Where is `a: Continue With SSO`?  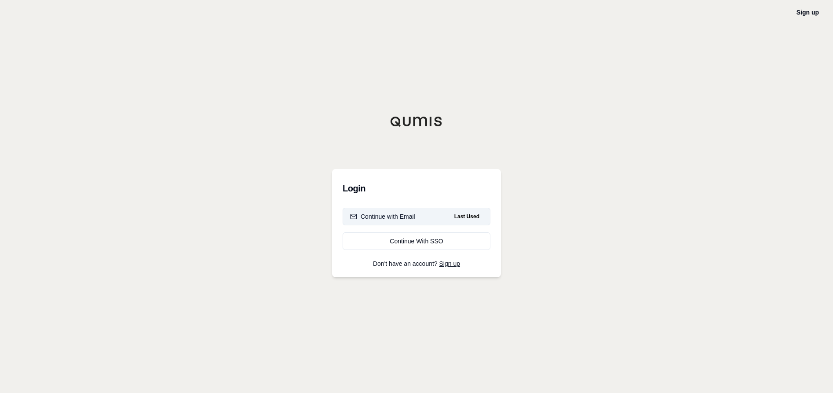 a: Continue With SSO is located at coordinates (417, 241).